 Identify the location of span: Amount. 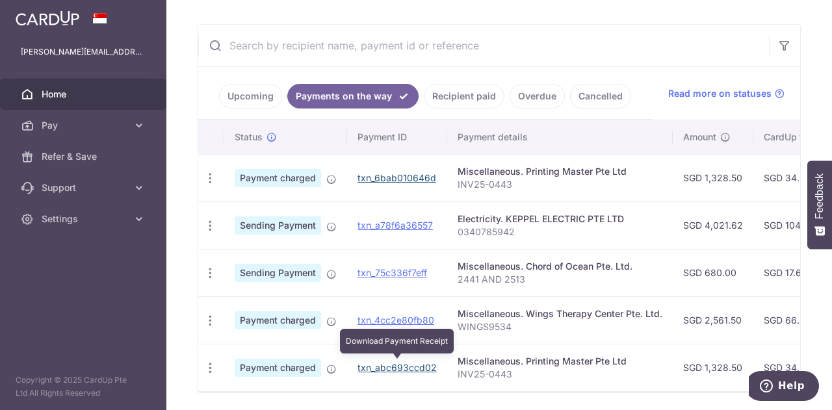
(699, 137).